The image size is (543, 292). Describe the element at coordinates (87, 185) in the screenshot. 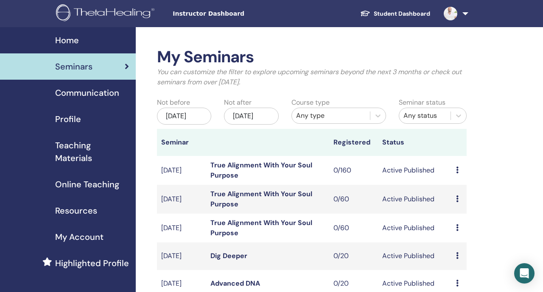

I see `span: Online Teaching` at that location.